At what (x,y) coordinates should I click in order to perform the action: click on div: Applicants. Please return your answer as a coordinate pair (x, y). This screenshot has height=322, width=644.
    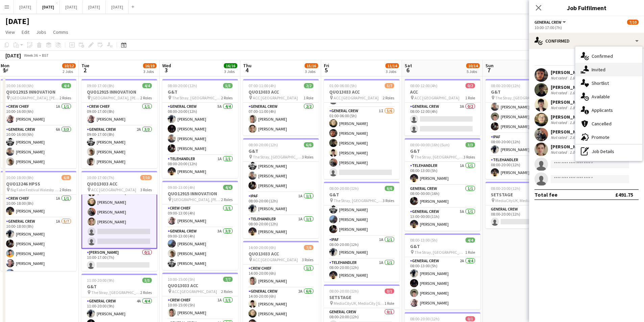
    Looking at the image, I should click on (609, 110).